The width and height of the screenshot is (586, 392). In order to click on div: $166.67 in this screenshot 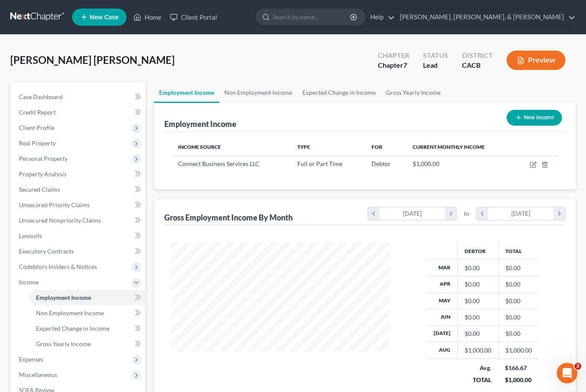, I will do `click(518, 367)`.